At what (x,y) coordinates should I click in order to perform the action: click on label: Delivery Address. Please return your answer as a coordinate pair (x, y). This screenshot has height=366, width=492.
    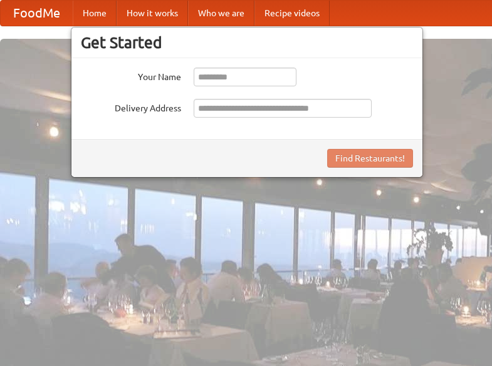
    Looking at the image, I should click on (131, 106).